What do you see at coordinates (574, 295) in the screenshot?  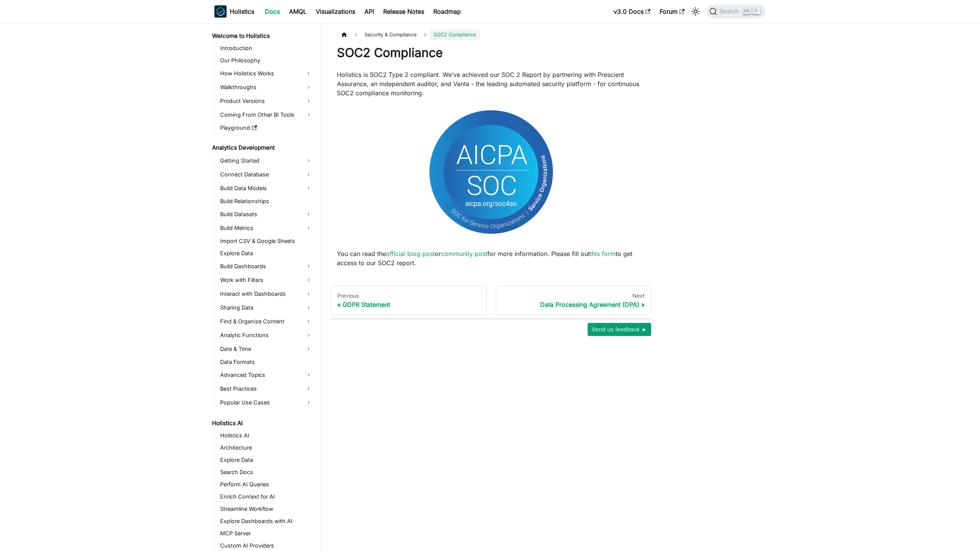 I see `div: Next` at bounding box center [574, 295].